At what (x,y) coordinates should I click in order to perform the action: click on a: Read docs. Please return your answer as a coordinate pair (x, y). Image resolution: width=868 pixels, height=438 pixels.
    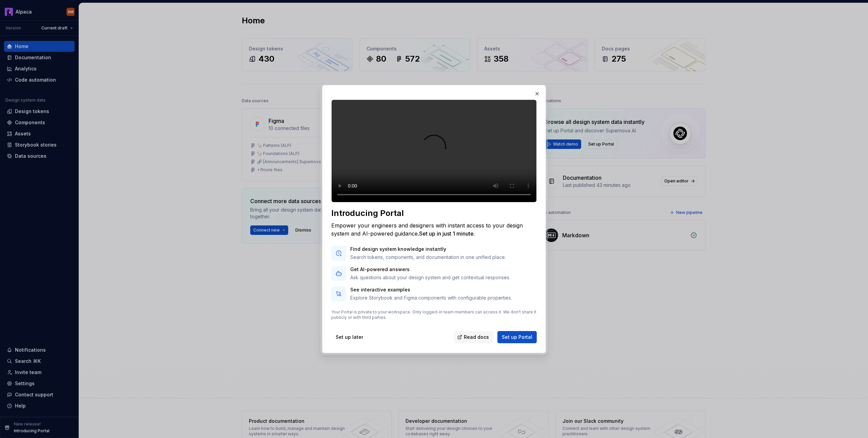
    Looking at the image, I should click on (474, 337).